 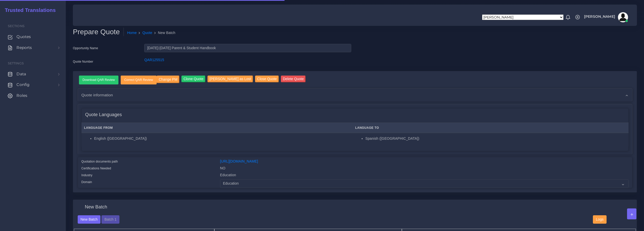 I want to click on span: Sections, so click(x=16, y=26).